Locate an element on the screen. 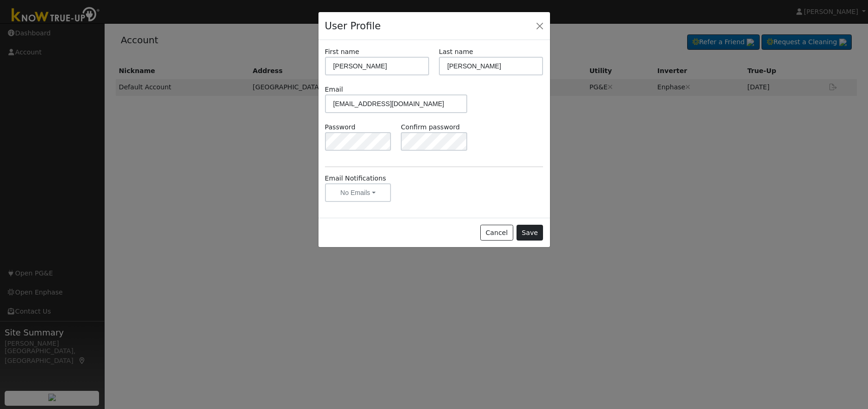 The height and width of the screenshot is (409, 868). label: Last name is located at coordinates (456, 52).